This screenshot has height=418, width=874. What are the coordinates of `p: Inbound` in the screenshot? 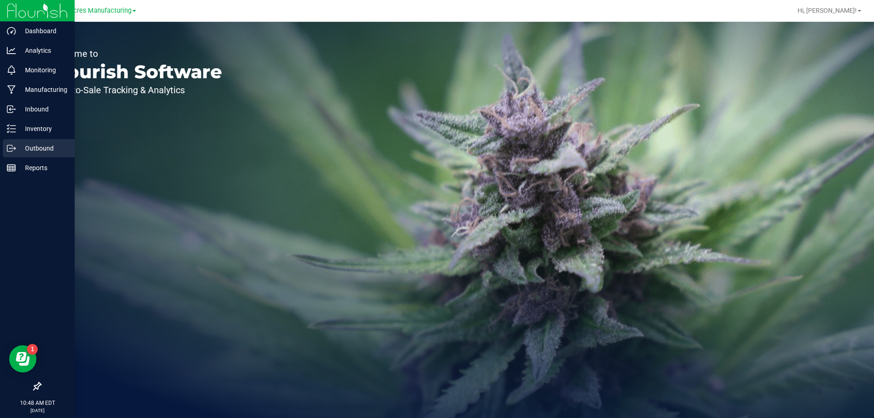 It's located at (43, 109).